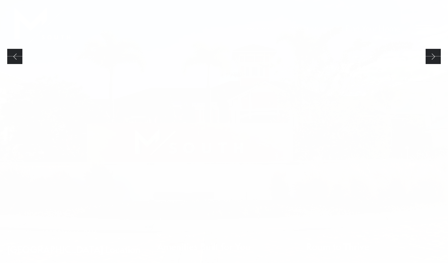 Image resolution: width=448 pixels, height=263 pixels. Describe the element at coordinates (351, 235) in the screenshot. I see `span: Layouts Perfect For Every Lifestyle` at that location.